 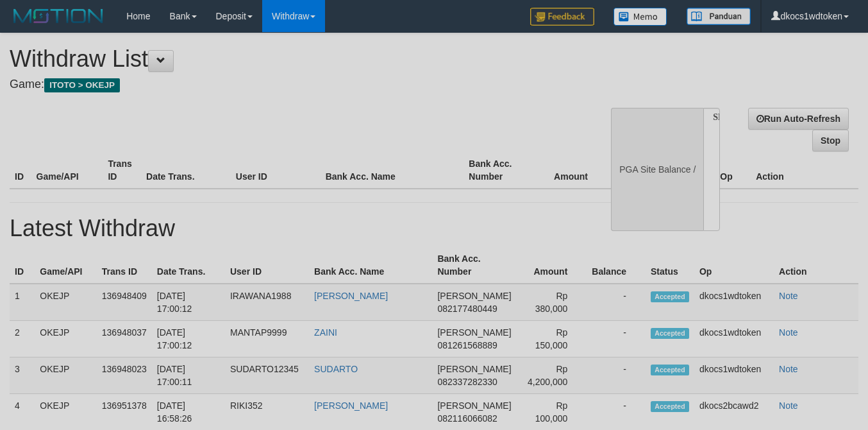 What do you see at coordinates (266, 339) in the screenshot?
I see `td: MANTAP9999` at bounding box center [266, 339].